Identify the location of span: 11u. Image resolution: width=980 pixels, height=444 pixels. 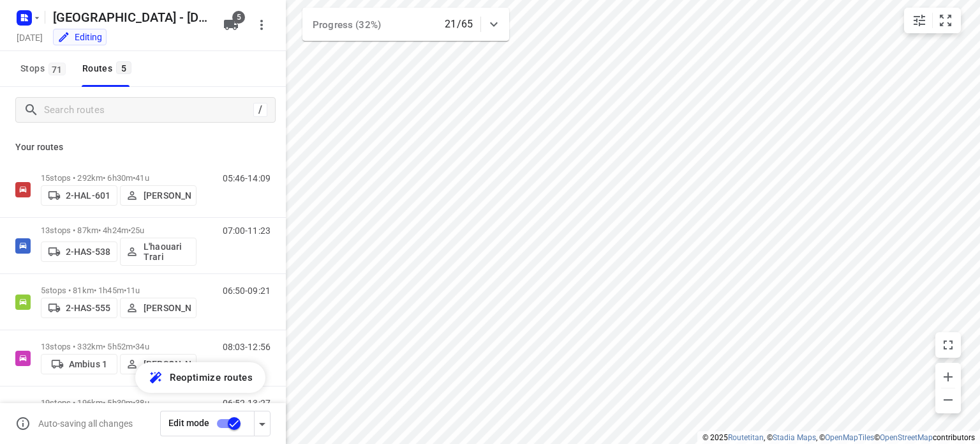
(132, 290).